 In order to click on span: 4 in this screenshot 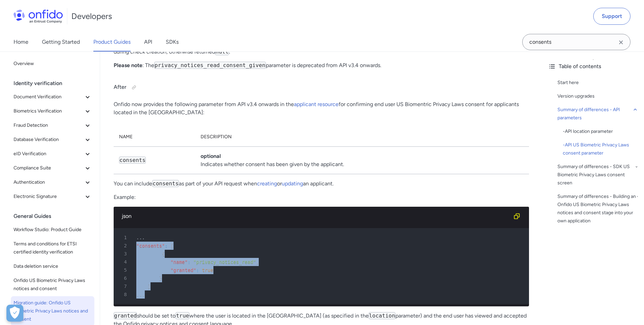, I will do `click(124, 262)`.